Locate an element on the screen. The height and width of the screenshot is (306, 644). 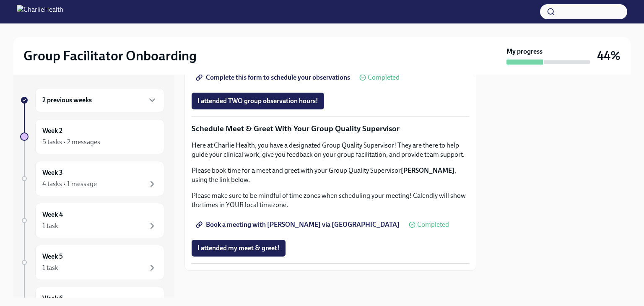
h6: Week 2 is located at coordinates (52, 131).